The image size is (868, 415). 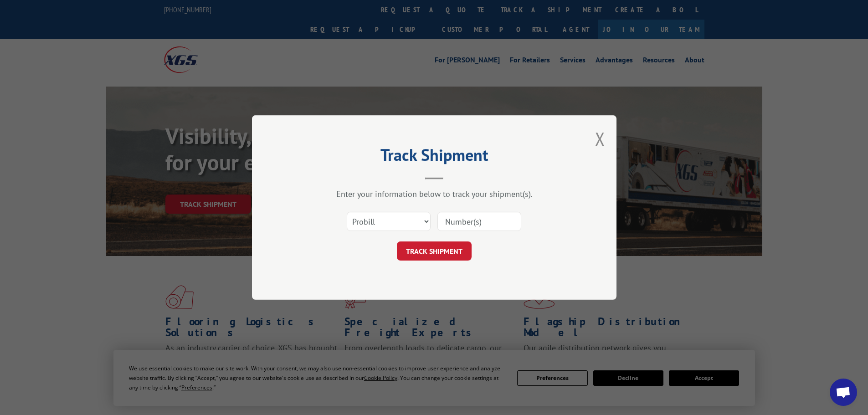 What do you see at coordinates (435, 194) in the screenshot?
I see `div: Enter your information below to track your shipment(s).` at bounding box center [435, 194].